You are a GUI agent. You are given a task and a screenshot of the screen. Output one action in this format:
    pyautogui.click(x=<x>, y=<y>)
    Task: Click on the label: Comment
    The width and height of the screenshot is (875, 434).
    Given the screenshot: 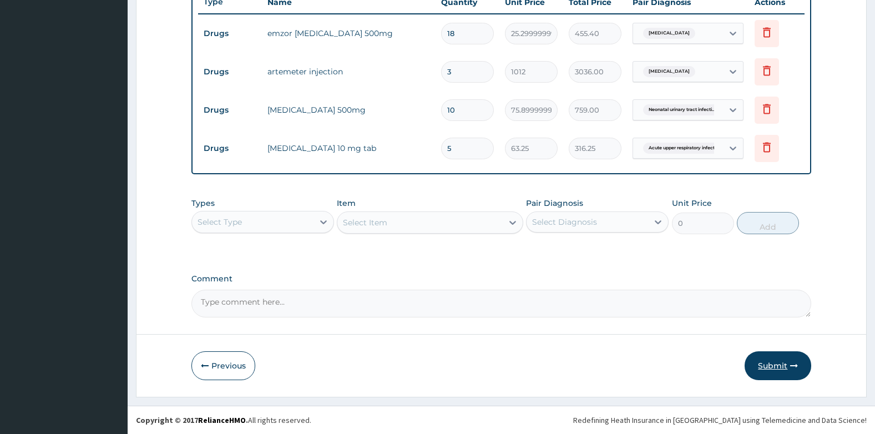 What is the action you would take?
    pyautogui.click(x=501, y=278)
    